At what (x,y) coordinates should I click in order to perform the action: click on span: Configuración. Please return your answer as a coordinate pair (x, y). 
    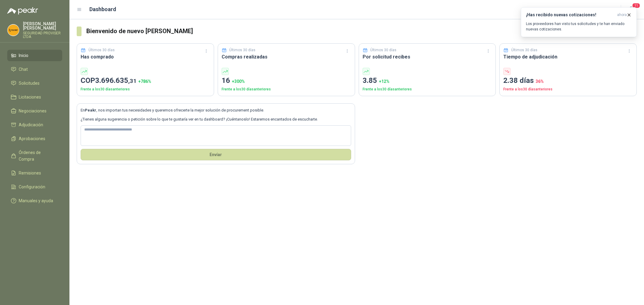
    Looking at the image, I should click on (32, 187).